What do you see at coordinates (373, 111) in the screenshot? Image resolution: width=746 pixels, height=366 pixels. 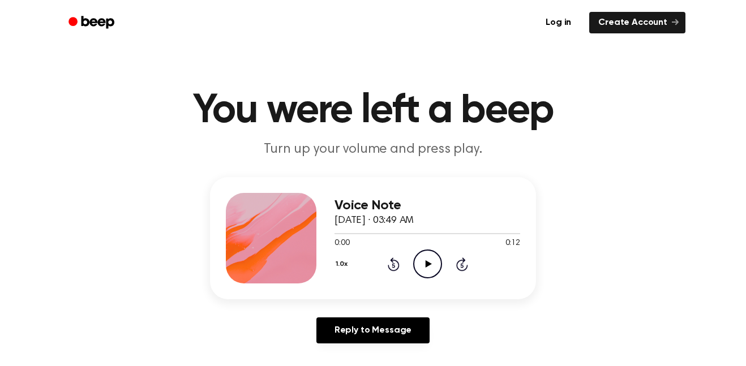 I see `h1: You were left a beep` at bounding box center [373, 111].